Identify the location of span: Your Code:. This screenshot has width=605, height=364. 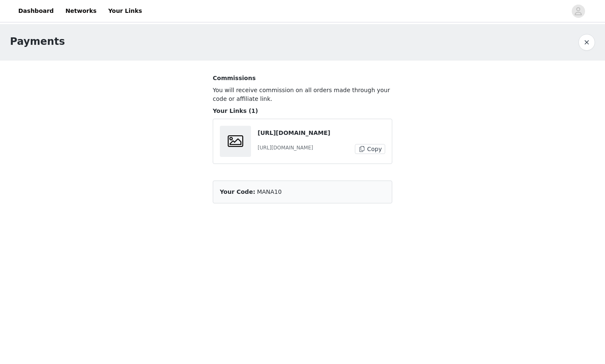
(237, 192).